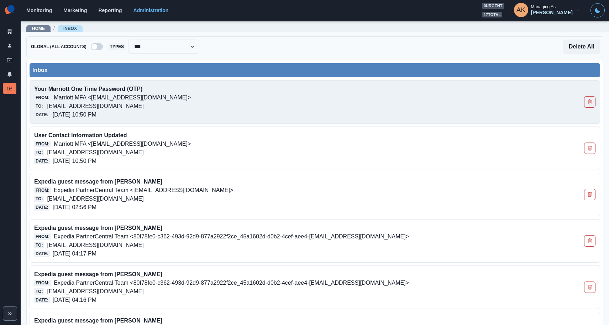  Describe the element at coordinates (10, 31) in the screenshot. I see `a: Clients` at that location.